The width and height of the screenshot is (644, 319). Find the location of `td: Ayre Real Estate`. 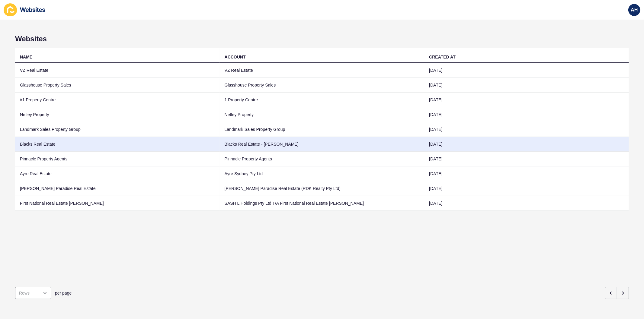

td: Ayre Real Estate is located at coordinates (117, 174).